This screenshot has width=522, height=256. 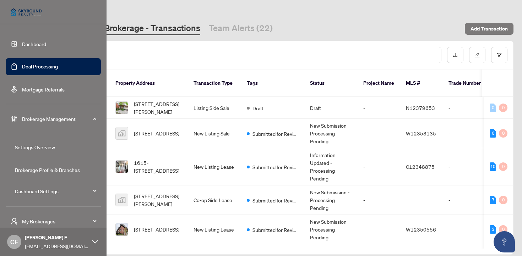 I want to click on td: Listing Side Sale, so click(x=214, y=108).